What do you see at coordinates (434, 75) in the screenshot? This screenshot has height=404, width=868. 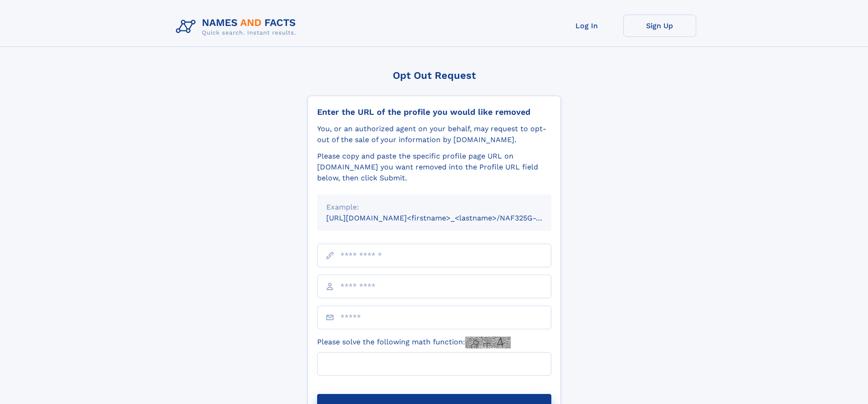 I see `div: Opt Out Request` at bounding box center [434, 75].